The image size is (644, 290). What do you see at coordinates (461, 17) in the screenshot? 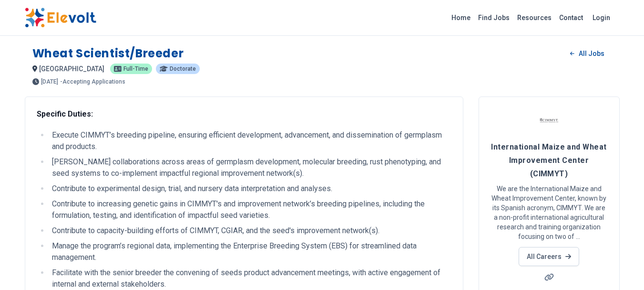
I see `a: Home` at bounding box center [461, 17].